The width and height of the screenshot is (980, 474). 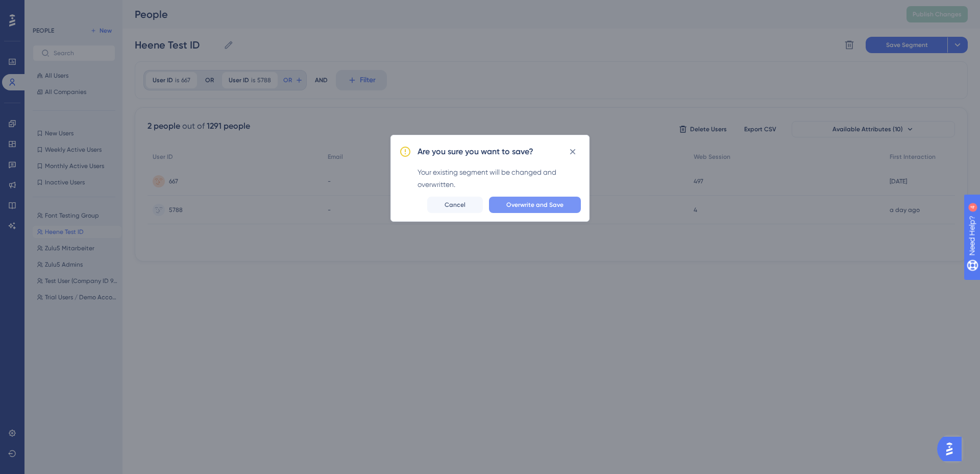 I want to click on h2: Are you sure you want to save?, so click(x=475, y=152).